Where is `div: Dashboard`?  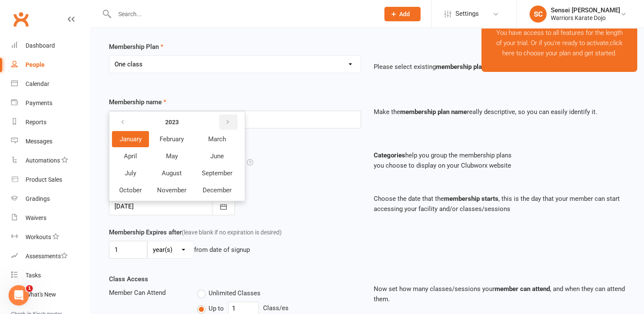 div: Dashboard is located at coordinates (40, 46).